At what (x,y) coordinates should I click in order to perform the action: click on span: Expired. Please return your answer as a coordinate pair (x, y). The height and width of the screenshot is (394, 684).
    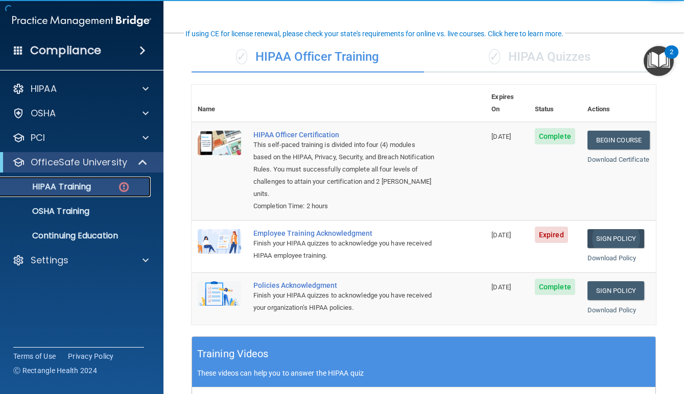
    Looking at the image, I should click on (551, 235).